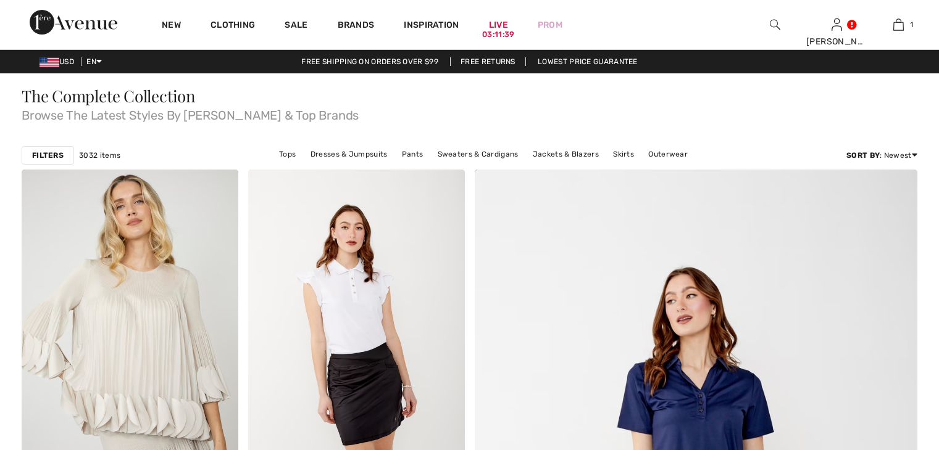 The height and width of the screenshot is (450, 939). What do you see at coordinates (94, 62) in the screenshot?
I see `span: EN` at bounding box center [94, 62].